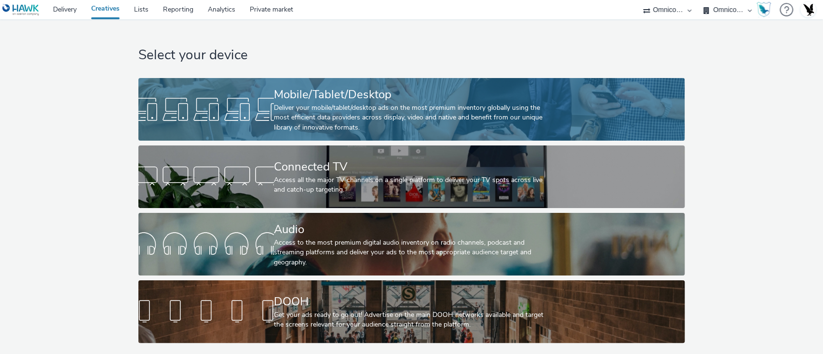 The image size is (823, 354). Describe the element at coordinates (409, 229) in the screenshot. I see `div: Audio` at that location.